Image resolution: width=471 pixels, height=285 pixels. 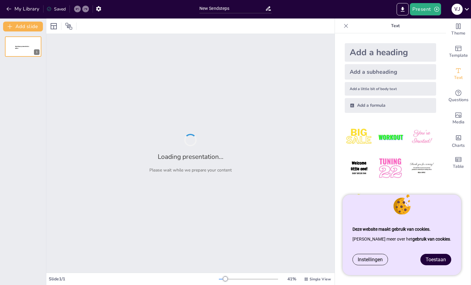 I want to click on div: 41 %, so click(x=291, y=279).